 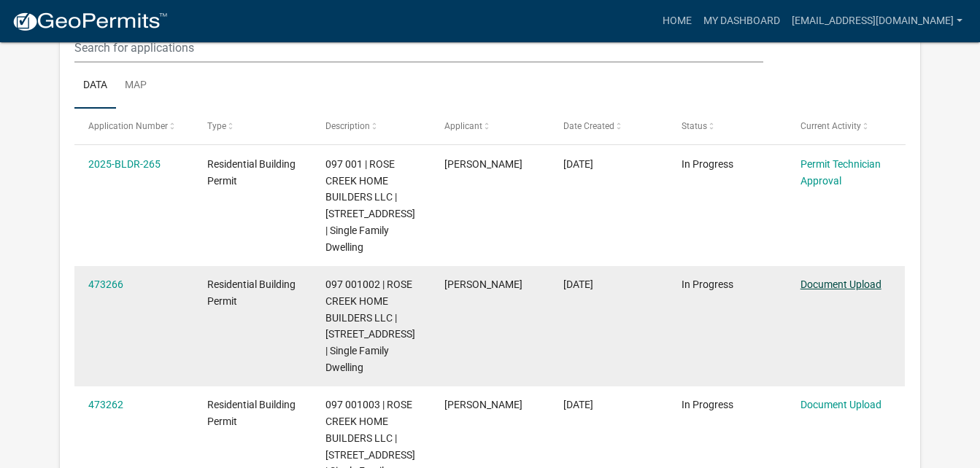 What do you see at coordinates (347, 126) in the screenshot?
I see `span: Description` at bounding box center [347, 126].